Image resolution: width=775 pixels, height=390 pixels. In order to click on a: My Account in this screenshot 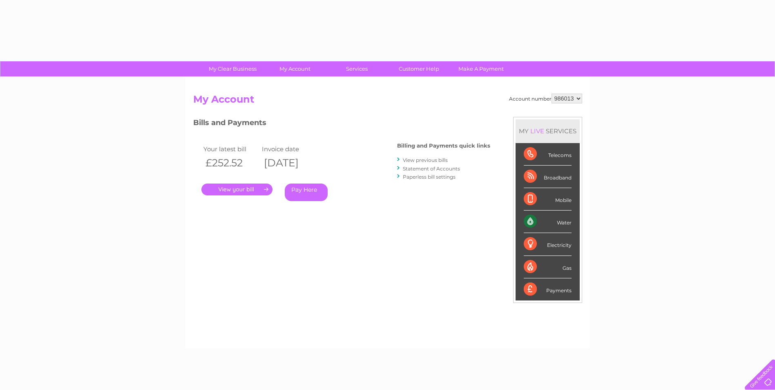, I will do `click(295, 69)`.